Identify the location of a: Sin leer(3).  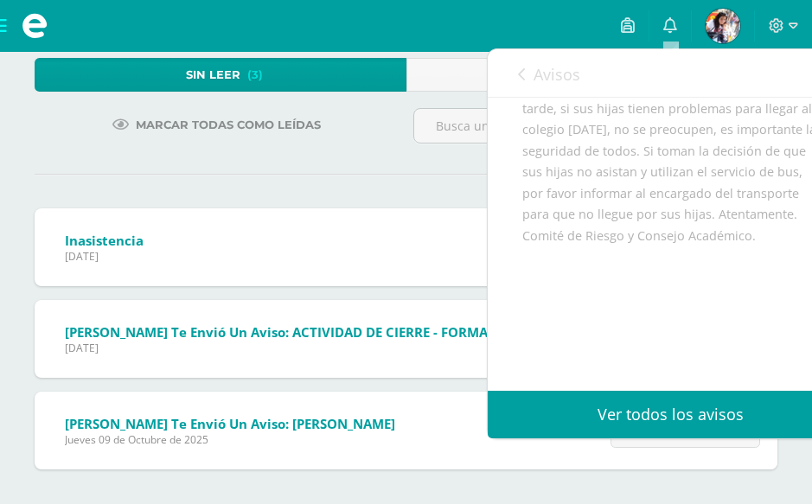
(221, 75).